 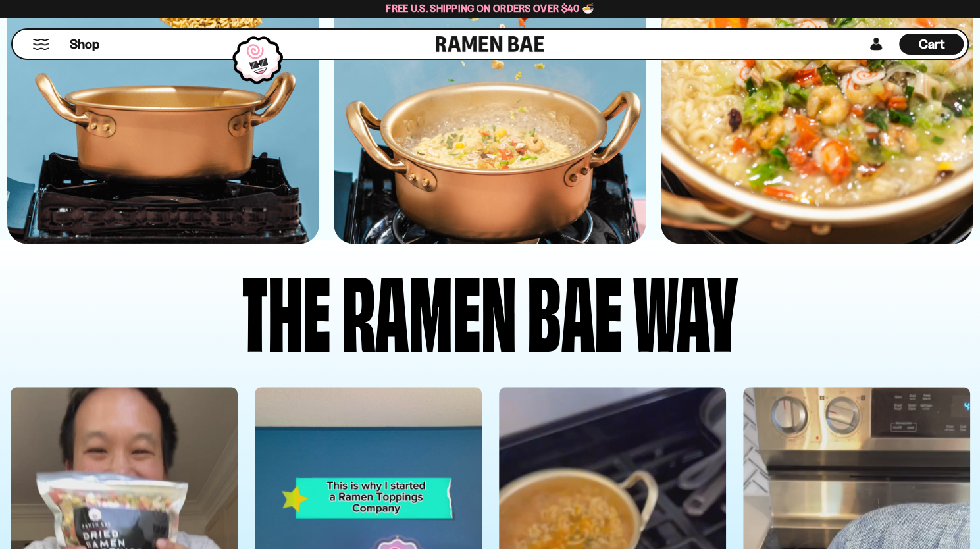 What do you see at coordinates (575, 307) in the screenshot?
I see `div: BAE` at bounding box center [575, 307].